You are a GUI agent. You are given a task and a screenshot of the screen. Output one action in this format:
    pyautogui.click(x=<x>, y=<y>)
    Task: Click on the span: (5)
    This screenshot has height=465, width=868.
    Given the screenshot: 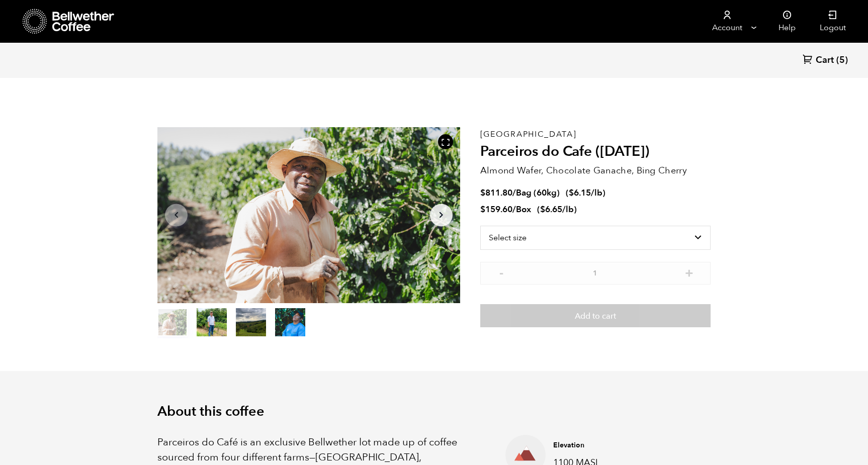 What is the action you would take?
    pyautogui.click(x=842, y=60)
    